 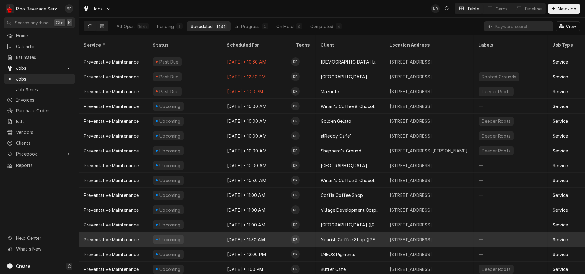 What do you see at coordinates (202, 26) in the screenshot?
I see `div: Scheduled` at bounding box center [202, 26].